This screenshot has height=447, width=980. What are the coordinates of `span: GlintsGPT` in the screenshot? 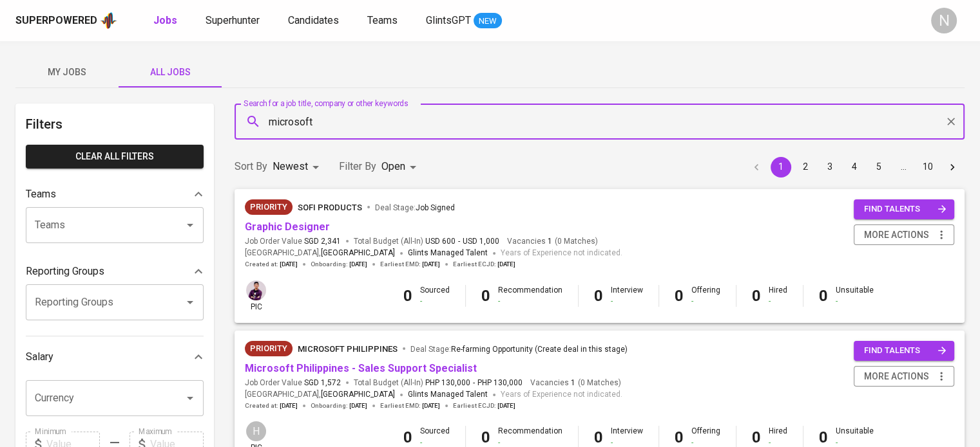 It's located at (448, 20).